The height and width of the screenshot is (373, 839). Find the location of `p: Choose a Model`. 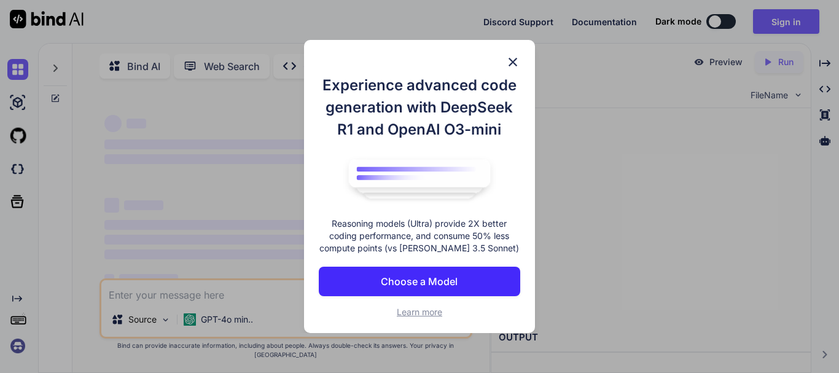

p: Choose a Model is located at coordinates (419, 281).